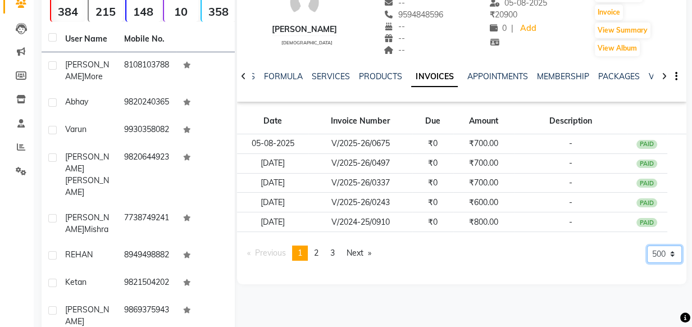  What do you see at coordinates (360, 121) in the screenshot?
I see `th: Invoice Number` at bounding box center [360, 121].